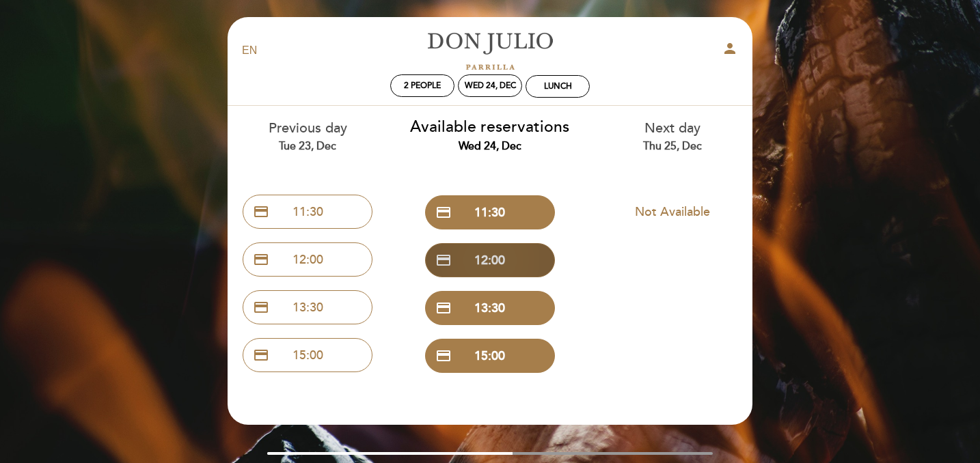 This screenshot has height=463, width=980. I want to click on button: person, so click(730, 50).